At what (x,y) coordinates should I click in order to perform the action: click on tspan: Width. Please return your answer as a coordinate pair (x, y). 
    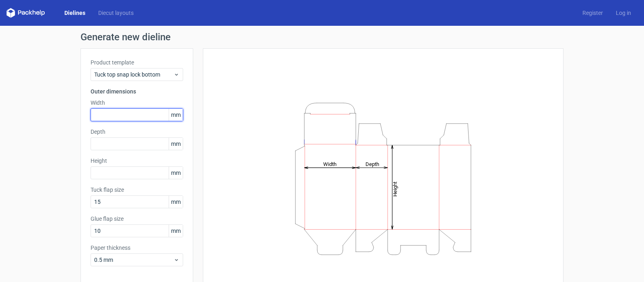
    Looking at the image, I should click on (329, 164).